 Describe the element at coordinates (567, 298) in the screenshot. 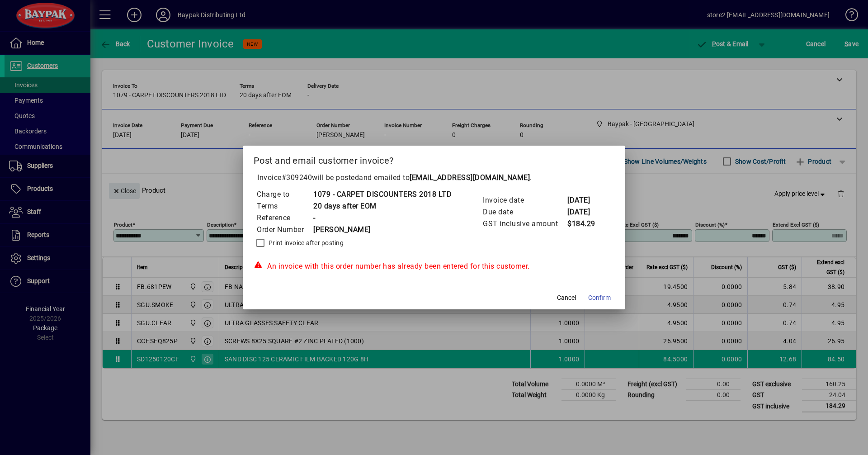

I see `button: Cancel` at that location.